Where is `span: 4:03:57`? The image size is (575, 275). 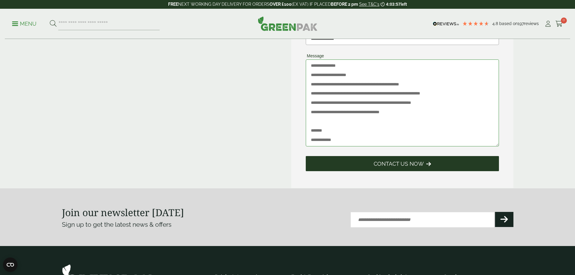
span: 4:03:57 is located at coordinates (393, 4).